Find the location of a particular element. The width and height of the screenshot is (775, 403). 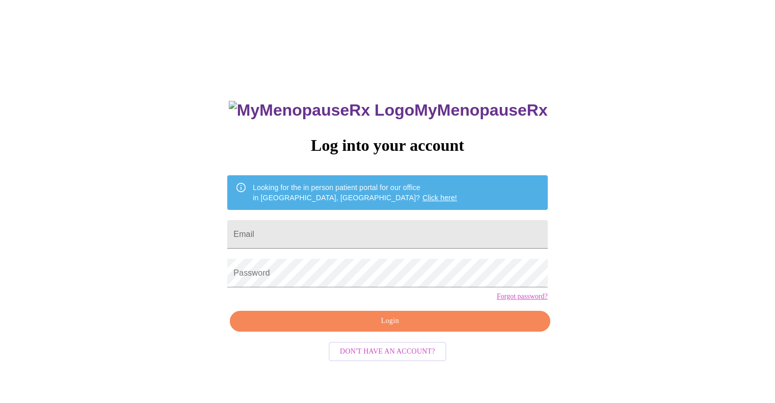

h3: Log into your account is located at coordinates (387, 145).